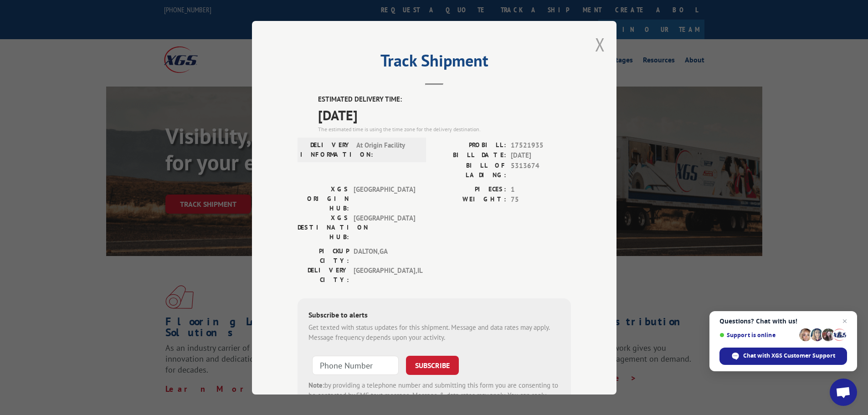 Image resolution: width=868 pixels, height=415 pixels. Describe the element at coordinates (434, 63) in the screenshot. I see `h2: Track Shipment` at that location.